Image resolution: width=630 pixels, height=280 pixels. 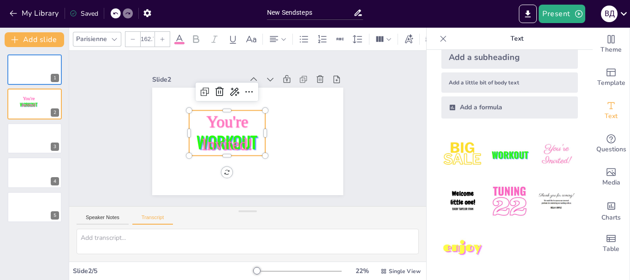 What do you see at coordinates (528, 14) in the screenshot?
I see `button: Export to PowerPoint` at bounding box center [528, 14].